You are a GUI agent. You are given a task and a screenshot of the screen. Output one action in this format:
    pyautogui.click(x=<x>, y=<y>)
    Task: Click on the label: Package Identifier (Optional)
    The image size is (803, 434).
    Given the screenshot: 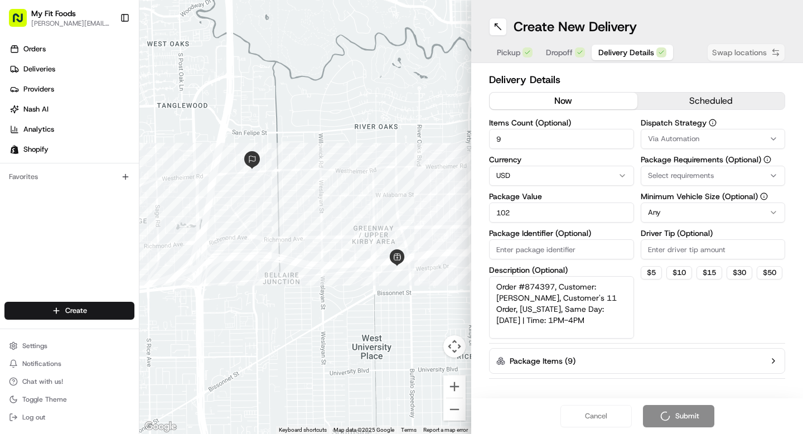 What is the action you would take?
    pyautogui.click(x=561, y=233)
    